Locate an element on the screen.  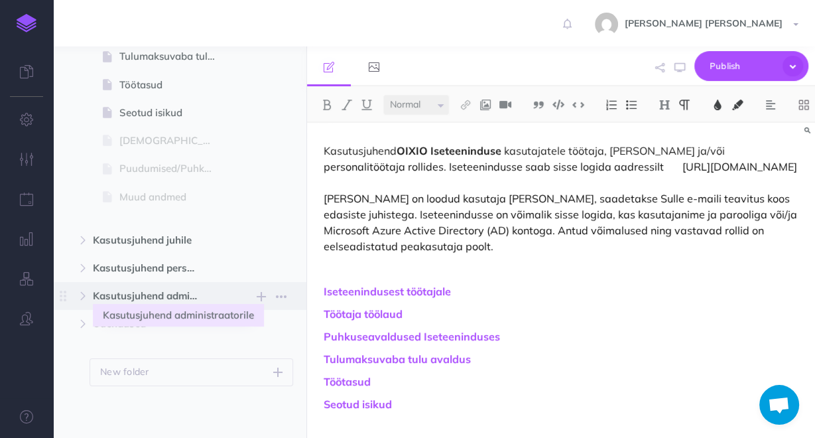
span: Muud andmed is located at coordinates (173, 197).